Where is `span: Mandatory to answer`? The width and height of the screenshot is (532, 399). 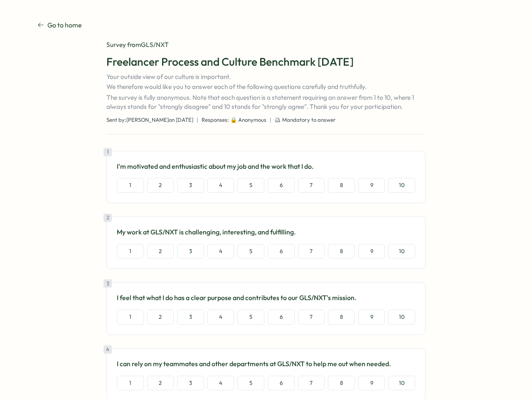 span: Mandatory to answer is located at coordinates (309, 120).